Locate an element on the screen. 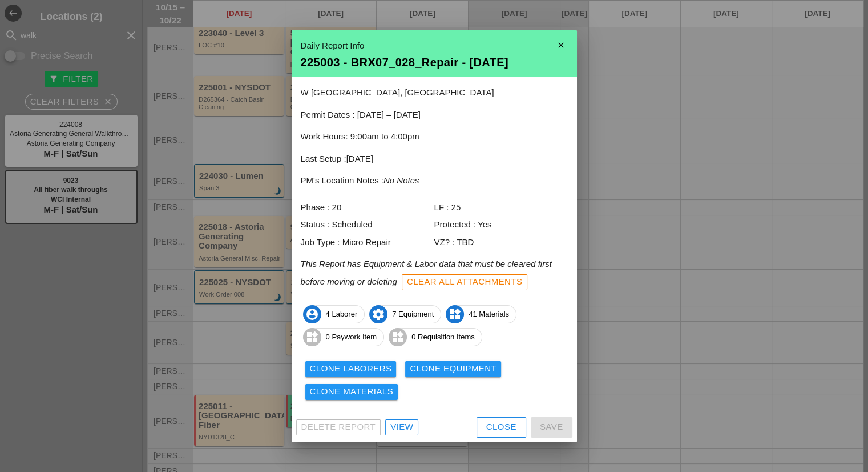 This screenshot has height=472, width=868. div: View is located at coordinates (402, 427).